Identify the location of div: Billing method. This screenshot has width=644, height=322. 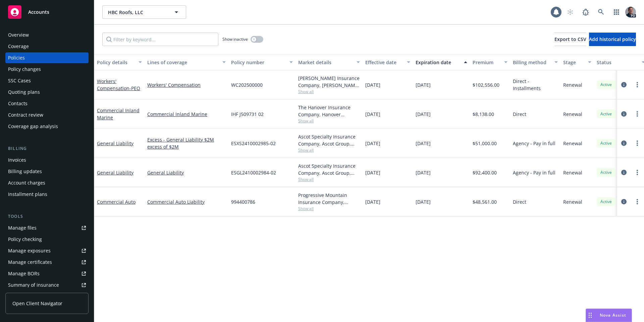
(532, 62).